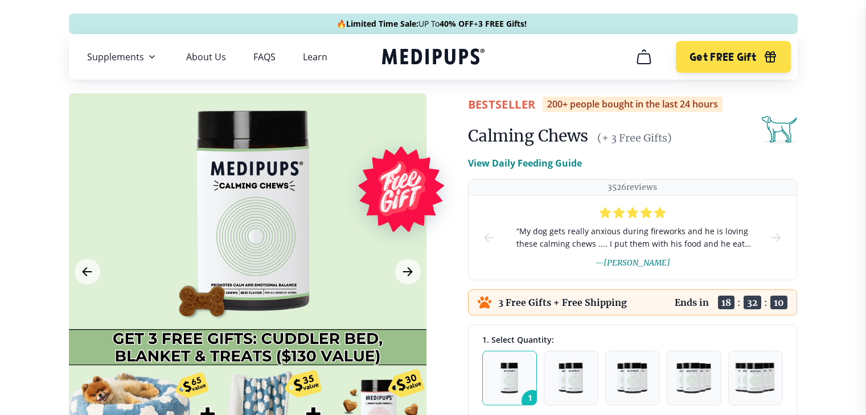 The height and width of the screenshot is (415, 866). What do you see at coordinates (123, 57) in the screenshot?
I see `button: Supplements` at bounding box center [123, 57].